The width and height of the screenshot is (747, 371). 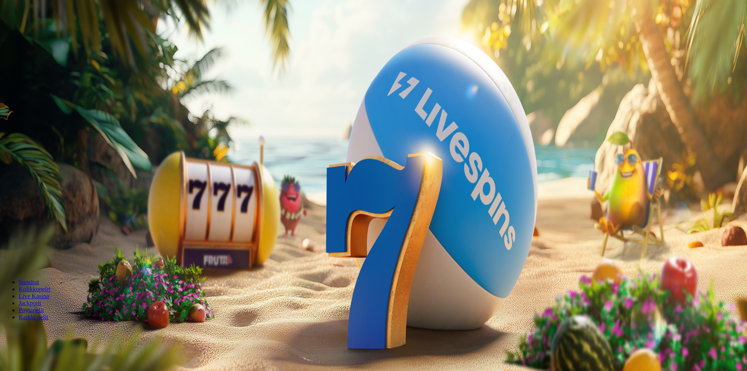 I want to click on span: Kolikkopelit, so click(x=34, y=289).